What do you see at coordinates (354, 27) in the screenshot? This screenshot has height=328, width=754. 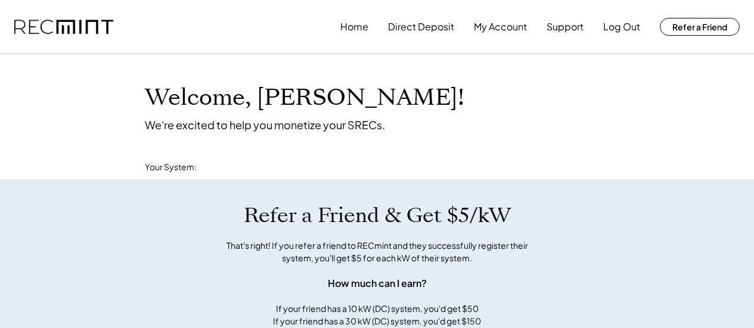 I see `button: Home` at bounding box center [354, 27].